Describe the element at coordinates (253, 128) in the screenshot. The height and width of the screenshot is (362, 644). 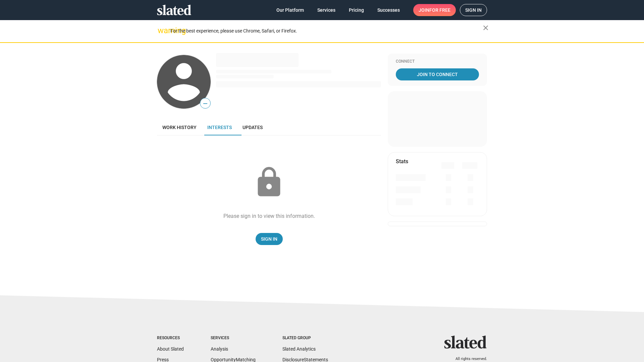
I see `span: Updates` at that location.